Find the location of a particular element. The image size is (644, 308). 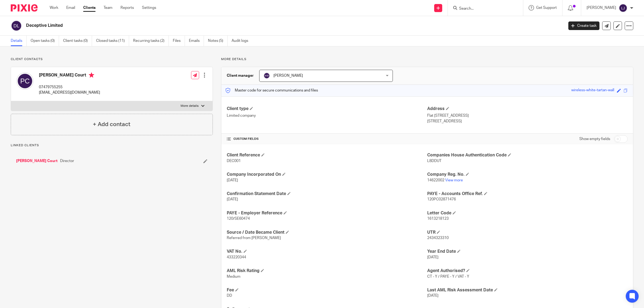

p: Limited company is located at coordinates (327, 116).